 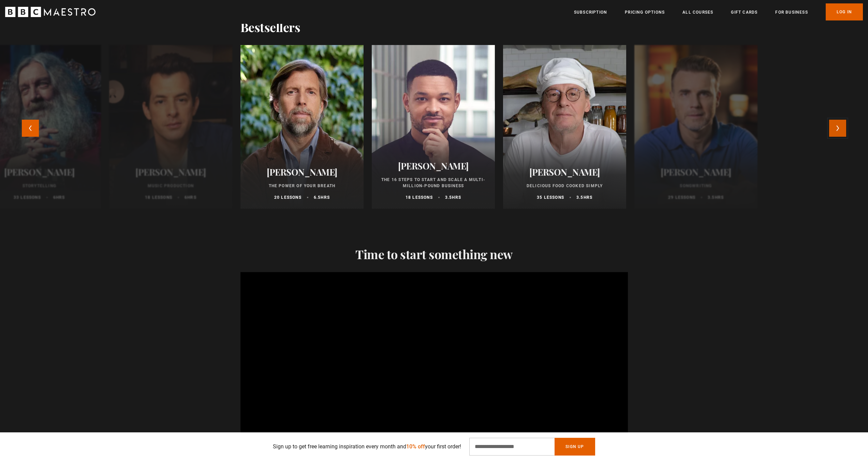 I want to click on p: 20 lessons, so click(x=288, y=198).